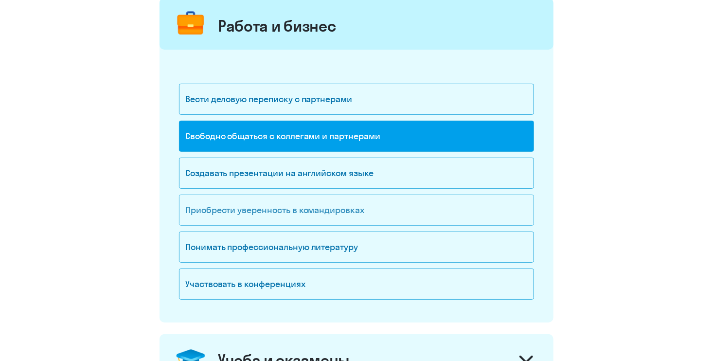 The image size is (713, 361). Describe the element at coordinates (191, 24) in the screenshot. I see `img: briefcase.png` at that location.